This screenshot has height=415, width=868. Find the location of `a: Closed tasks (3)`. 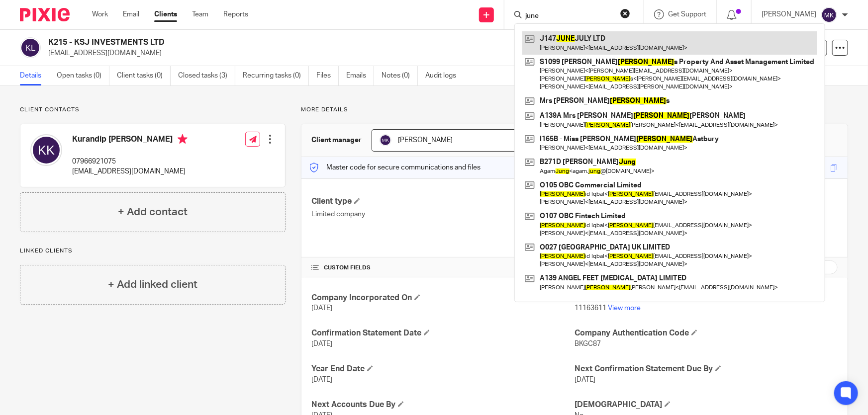

a: Closed tasks (3) is located at coordinates (207, 76).